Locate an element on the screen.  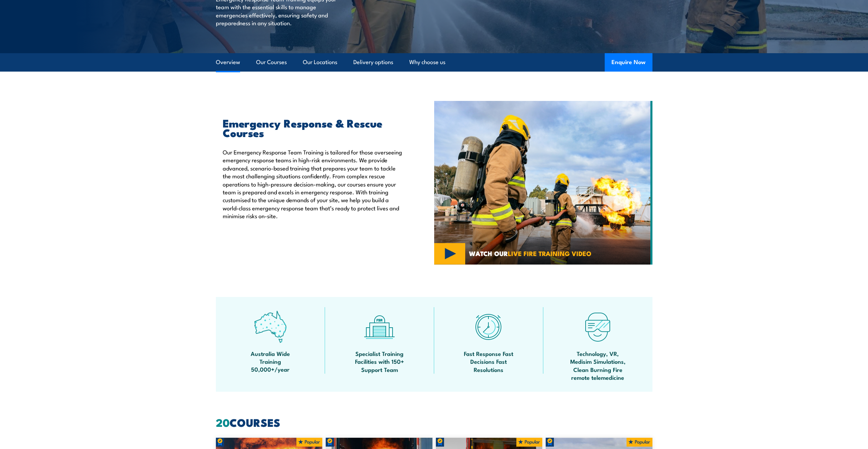
span: Technology, VR, Medisim Simulations, Clean Burning Fire remote telemedicine is located at coordinates (598, 366).